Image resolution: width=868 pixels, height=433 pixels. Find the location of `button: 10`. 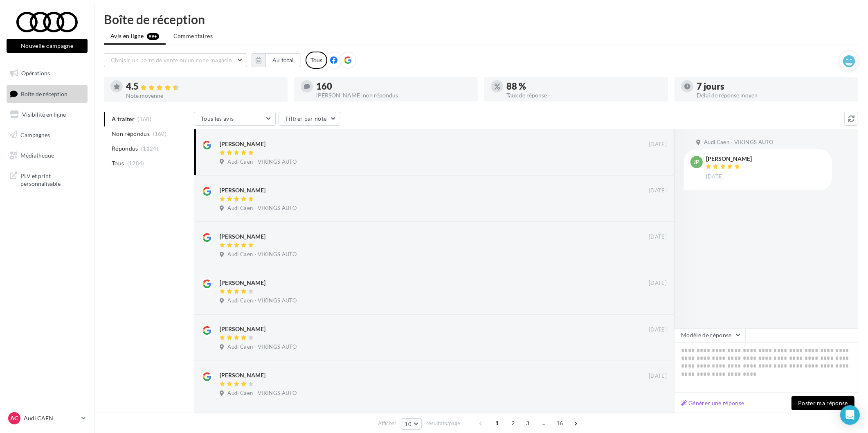

button: 10 is located at coordinates (412, 424).